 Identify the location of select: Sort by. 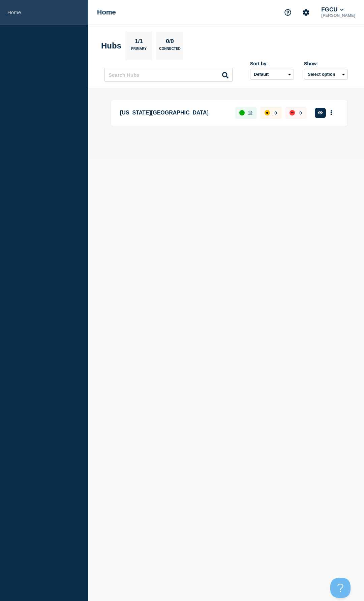
(272, 74).